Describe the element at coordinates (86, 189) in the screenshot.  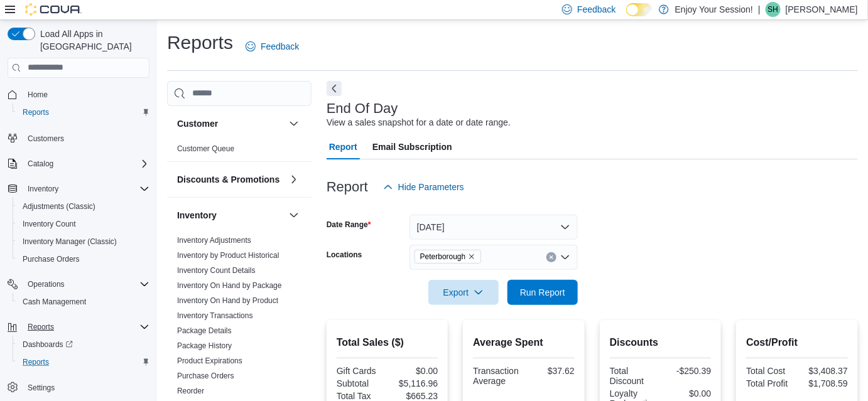
I see `span: Inventory` at that location.